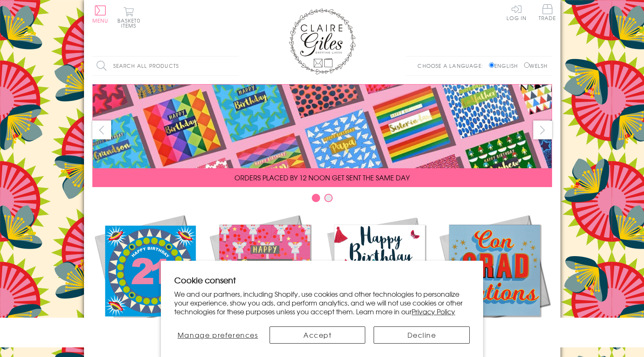  Describe the element at coordinates (329, 198) in the screenshot. I see `button: Carousel Page 2` at that location.